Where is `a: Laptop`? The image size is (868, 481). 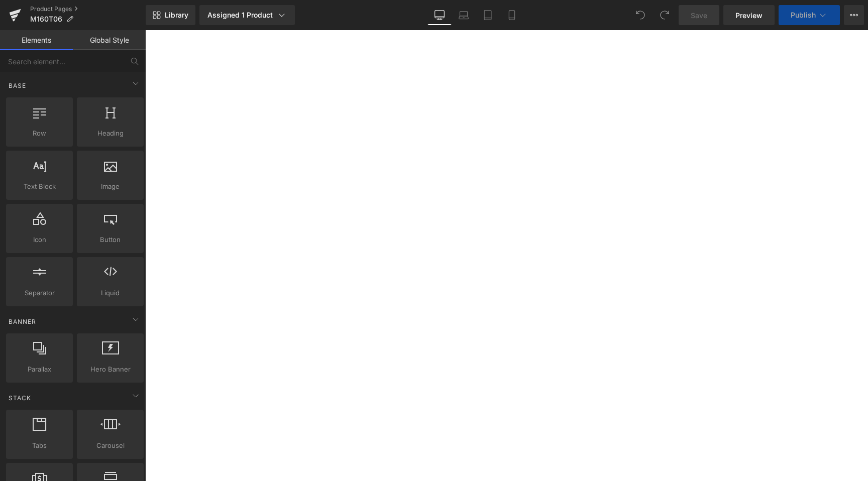 a: Laptop is located at coordinates (464, 15).